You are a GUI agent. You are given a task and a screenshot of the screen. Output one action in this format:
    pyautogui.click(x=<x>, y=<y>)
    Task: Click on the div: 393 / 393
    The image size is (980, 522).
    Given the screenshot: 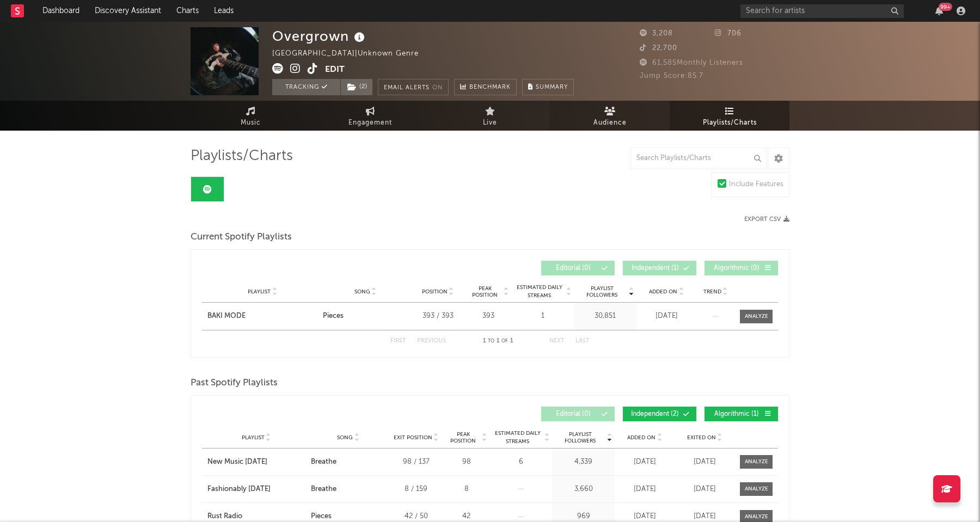 What is the action you would take?
    pyautogui.click(x=437, y=316)
    